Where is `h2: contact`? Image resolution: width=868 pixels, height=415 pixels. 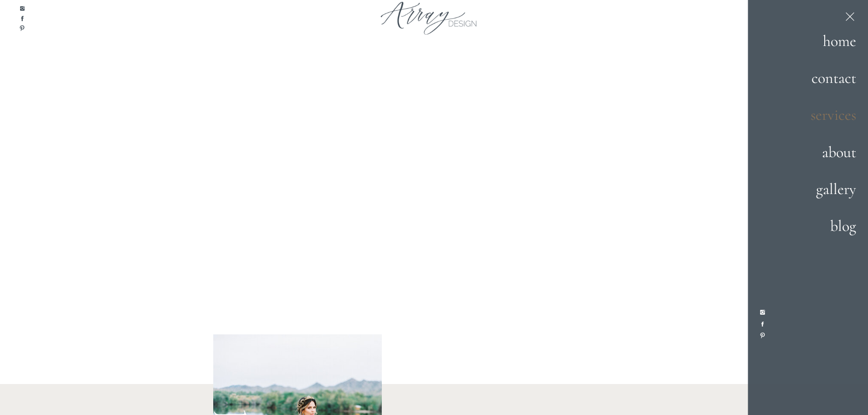 h2: contact is located at coordinates (824, 78).